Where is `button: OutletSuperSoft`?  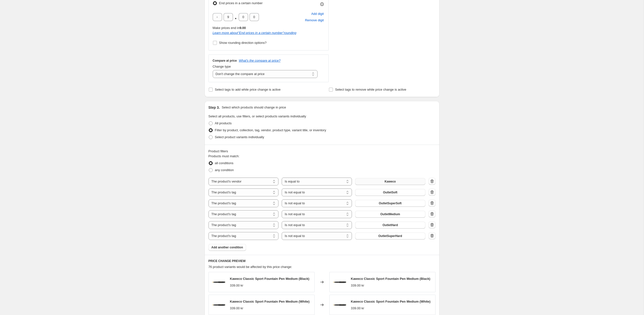 button: OutletSuperSoft is located at coordinates (390, 203).